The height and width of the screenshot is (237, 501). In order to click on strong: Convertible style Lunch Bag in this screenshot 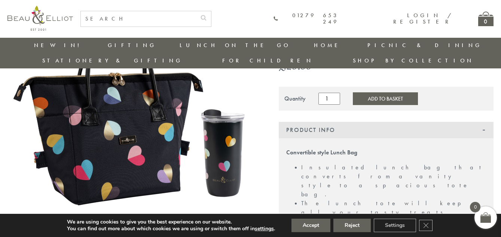, I will do `click(322, 152)`.